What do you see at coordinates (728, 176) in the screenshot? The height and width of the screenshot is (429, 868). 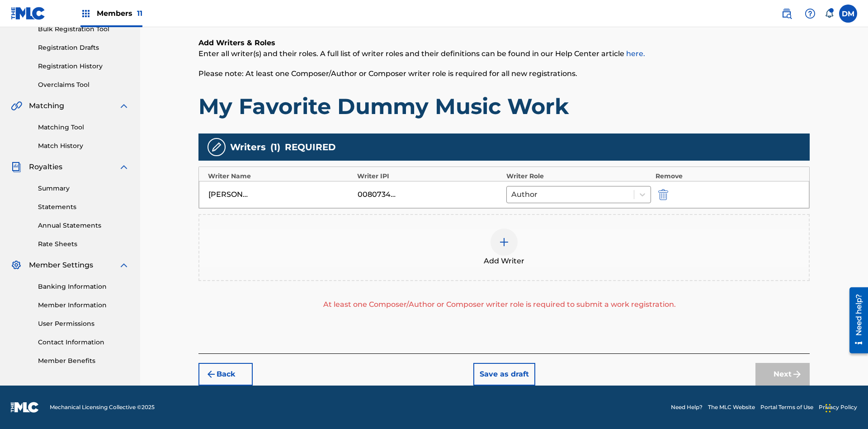 I see `div: Remove` at bounding box center [728, 176].